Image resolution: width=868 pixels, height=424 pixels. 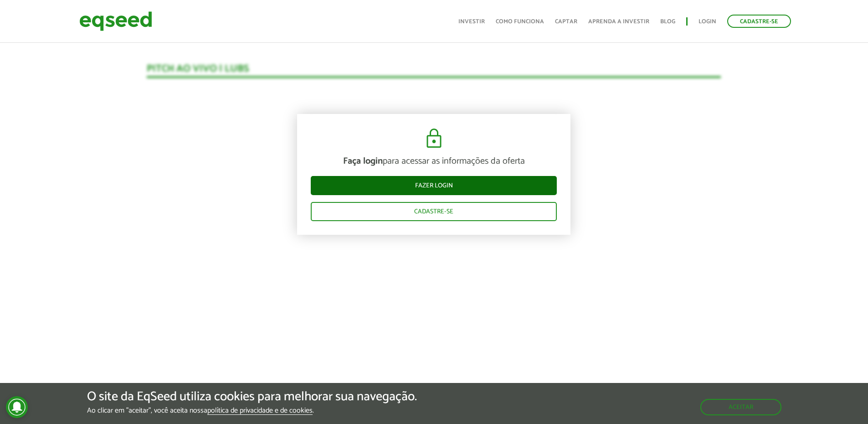 What do you see at coordinates (471, 21) in the screenshot?
I see `a: Investir` at bounding box center [471, 21].